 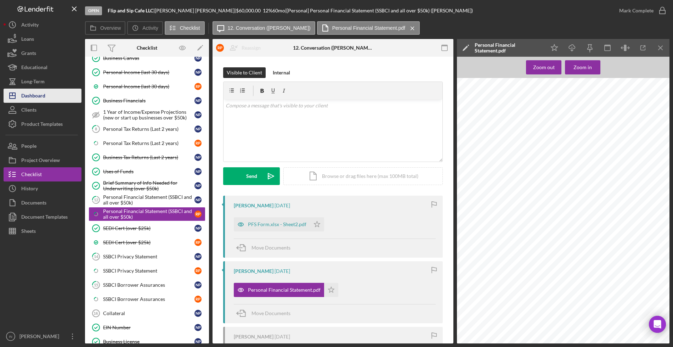 What do you see at coordinates (44, 217) in the screenshot?
I see `div: Document Templates` at bounding box center [44, 217].